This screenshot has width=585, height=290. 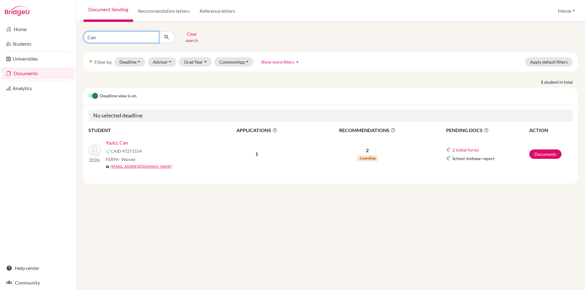 I want to click on span: Deadline view is on, so click(x=118, y=96).